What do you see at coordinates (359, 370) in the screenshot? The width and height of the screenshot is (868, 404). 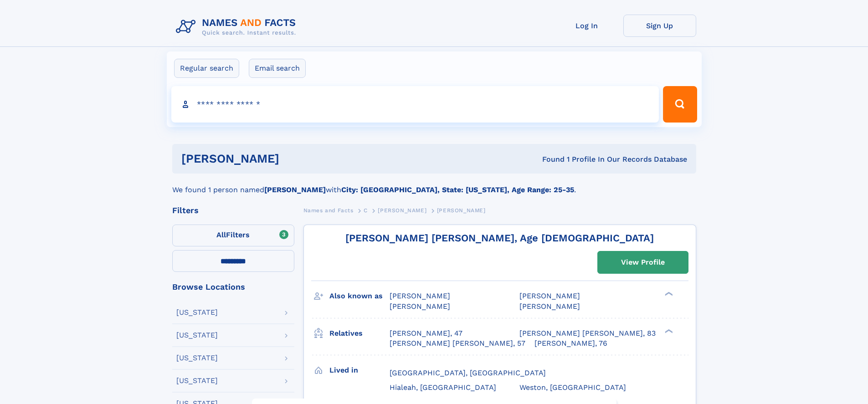 I see `h3: Lived in` at bounding box center [359, 370].